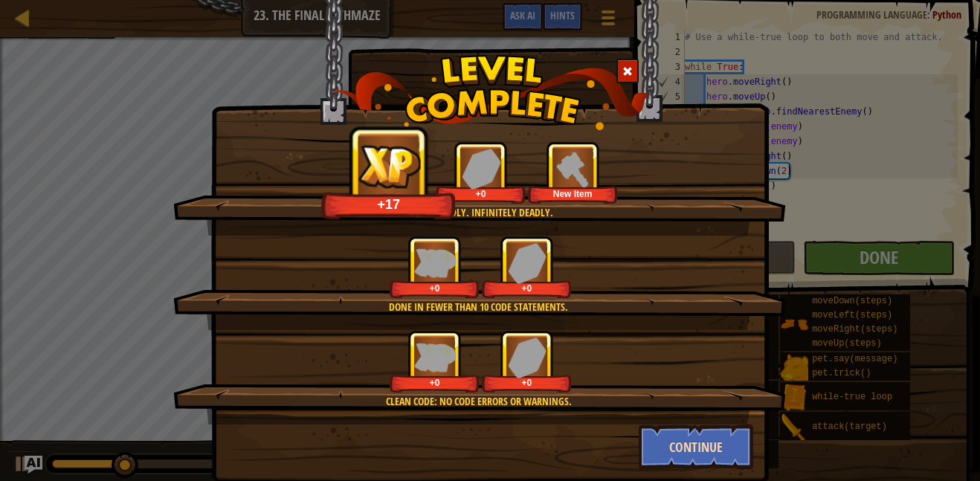 This screenshot has height=481, width=980. Describe the element at coordinates (478, 307) in the screenshot. I see `div: Done in fewer than 10 code statements.` at that location.